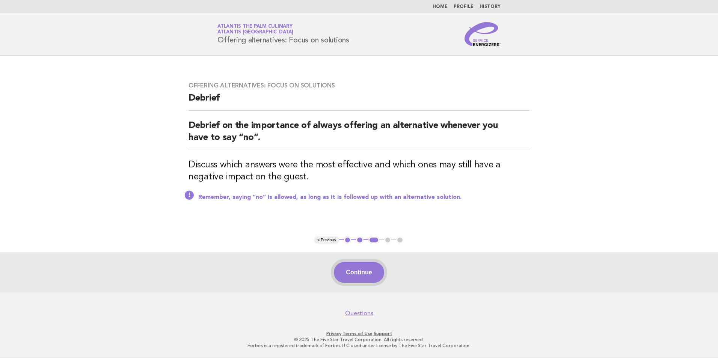  Describe the element at coordinates (357, 334) in the screenshot. I see `a: Terms of Use` at that location.